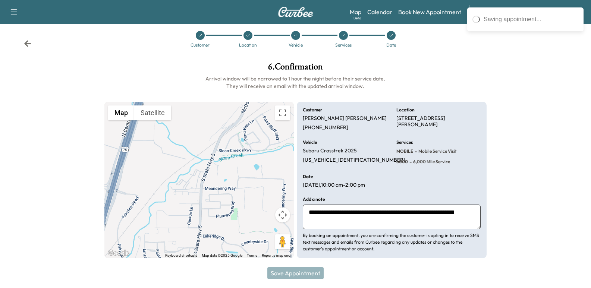 This screenshot has height=288, width=591. Describe the element at coordinates (295, 12) in the screenshot. I see `img: Curbee Logo` at that location.